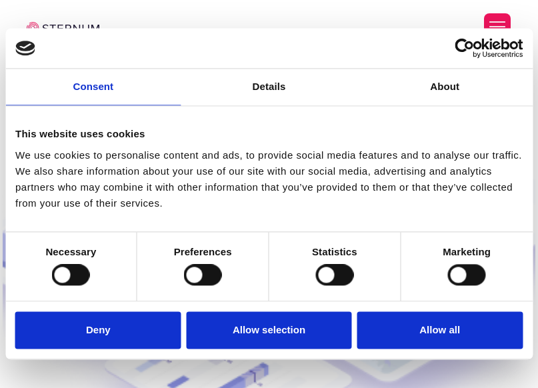  Describe the element at coordinates (464, 48) in the screenshot. I see `a: Usercentrics Cookiebot - opens in a new window` at that location.